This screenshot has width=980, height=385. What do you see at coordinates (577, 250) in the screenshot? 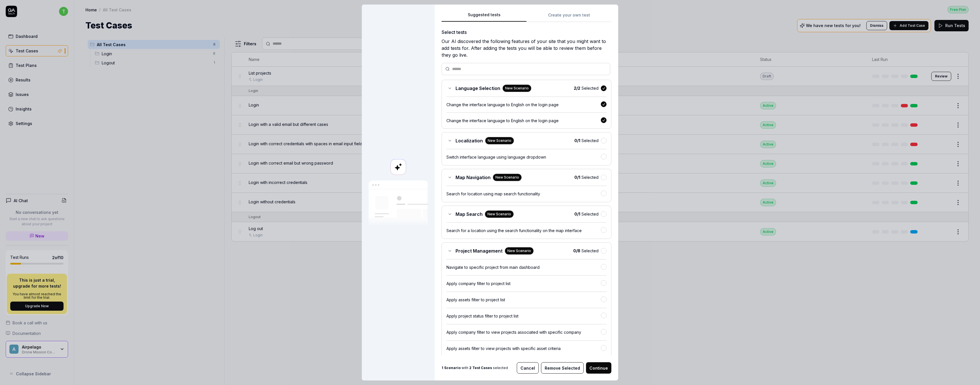
I see `b: 0 / 8` at bounding box center [577, 250].